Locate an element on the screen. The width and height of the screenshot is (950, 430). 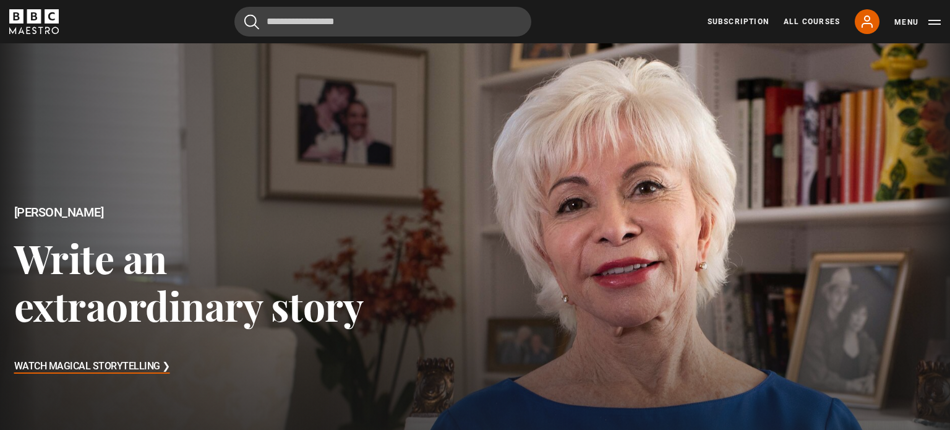
svg: BBC Maestro is located at coordinates (34, 22).